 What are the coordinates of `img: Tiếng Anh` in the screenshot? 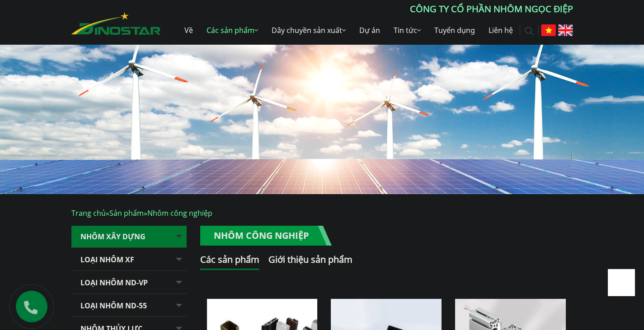 It's located at (566, 30).